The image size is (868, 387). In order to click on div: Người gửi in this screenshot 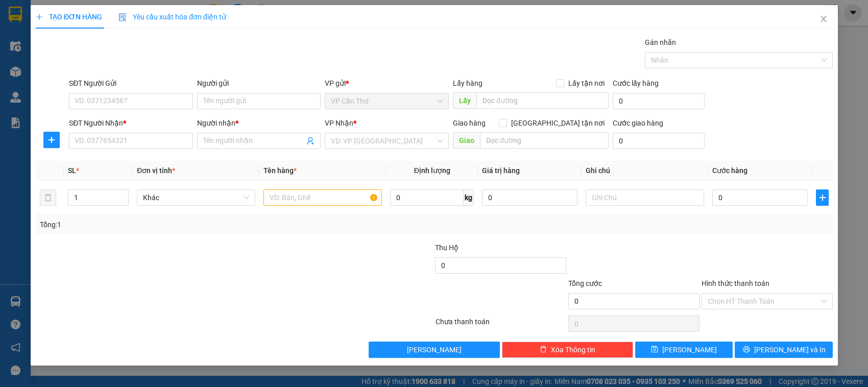, I will do `click(258, 83)`.